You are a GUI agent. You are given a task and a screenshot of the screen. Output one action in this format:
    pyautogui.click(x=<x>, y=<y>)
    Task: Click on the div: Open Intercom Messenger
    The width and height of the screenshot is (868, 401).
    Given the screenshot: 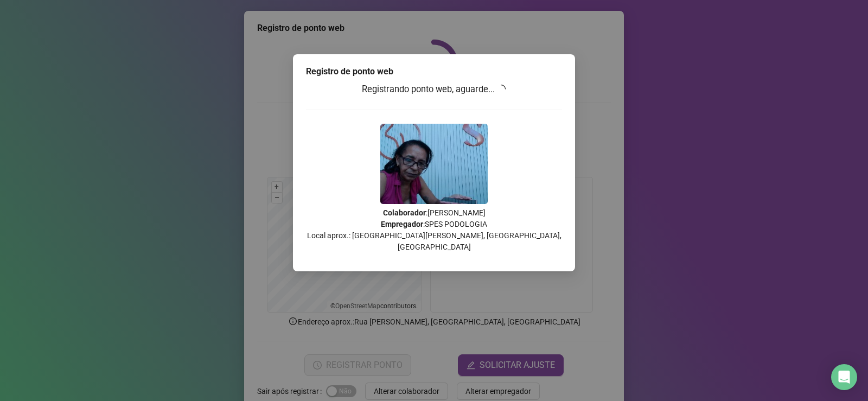 What is the action you would take?
    pyautogui.click(x=844, y=377)
    